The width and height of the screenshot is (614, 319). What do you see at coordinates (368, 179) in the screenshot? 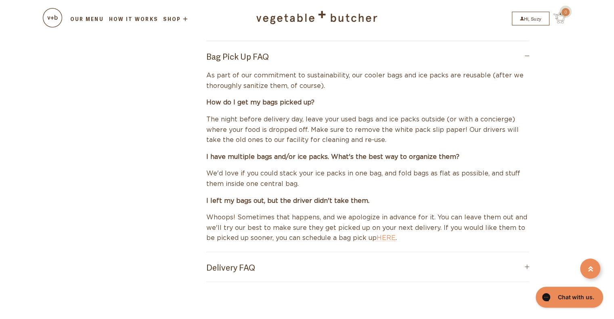
I see `p: We'd love if you could stack your ice packs in one bag, and fold bags as flat as possible, and st...` at bounding box center [368, 179].